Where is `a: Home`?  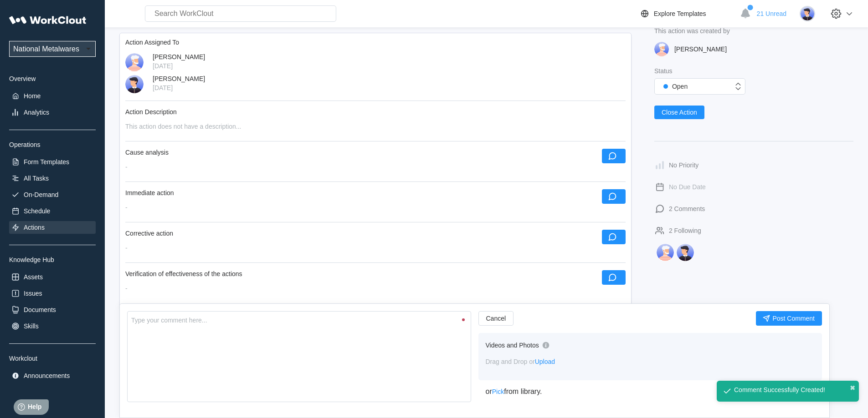 a: Home is located at coordinates (52, 96).